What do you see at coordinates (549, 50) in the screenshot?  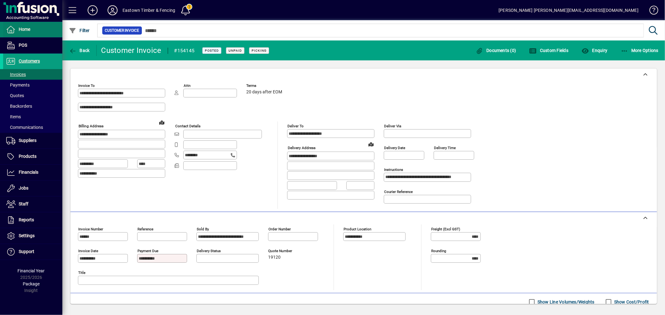 I see `span: Custom Fields` at bounding box center [549, 50].